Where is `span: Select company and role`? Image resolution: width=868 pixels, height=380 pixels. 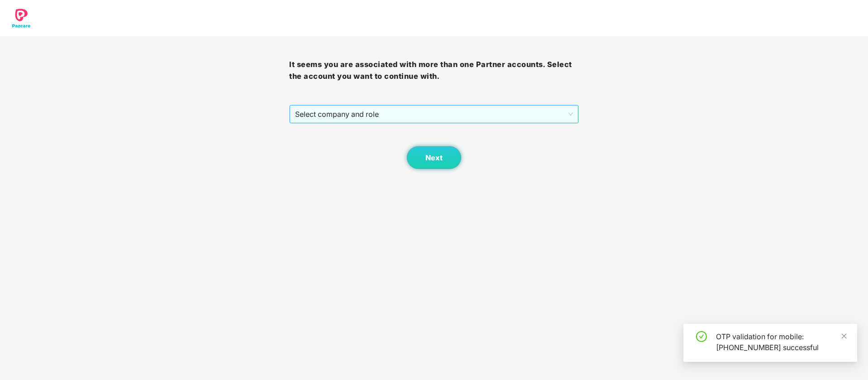
span: Select company and role is located at coordinates (433, 114).